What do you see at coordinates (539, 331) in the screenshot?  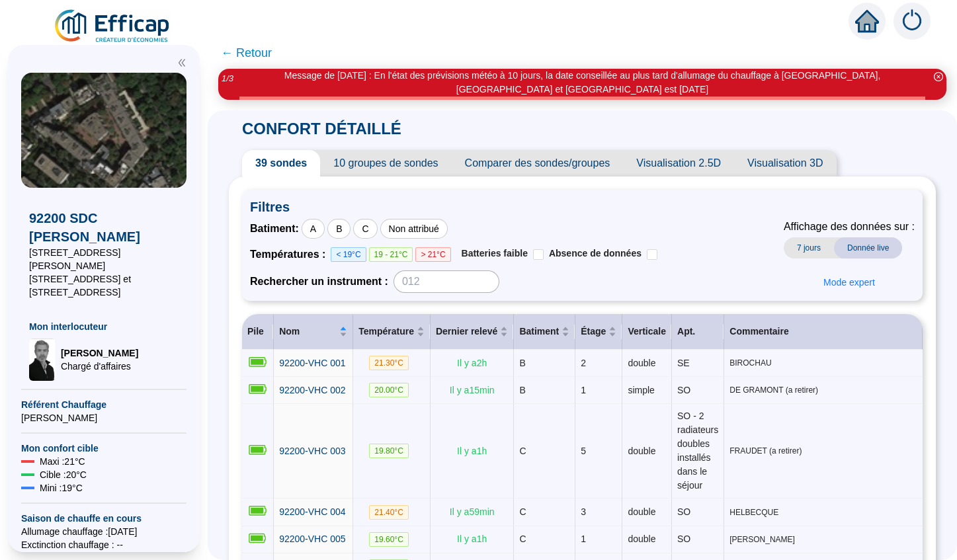 I see `span: Batiment` at bounding box center [539, 331].